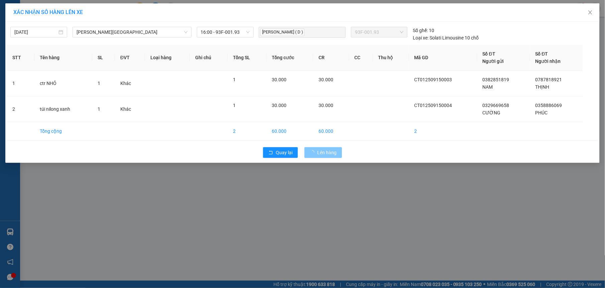  Describe the element at coordinates (21, 57) in the screenshot. I see `th: STT` at that location.